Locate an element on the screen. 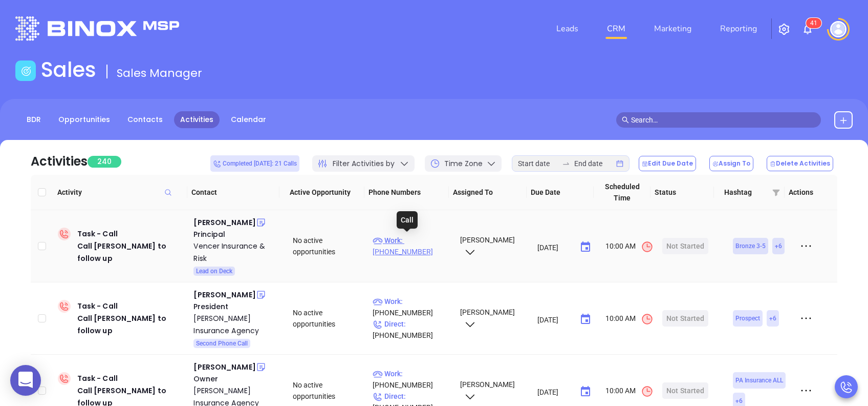 The width and height of the screenshot is (868, 406). span: search is located at coordinates (625, 120).